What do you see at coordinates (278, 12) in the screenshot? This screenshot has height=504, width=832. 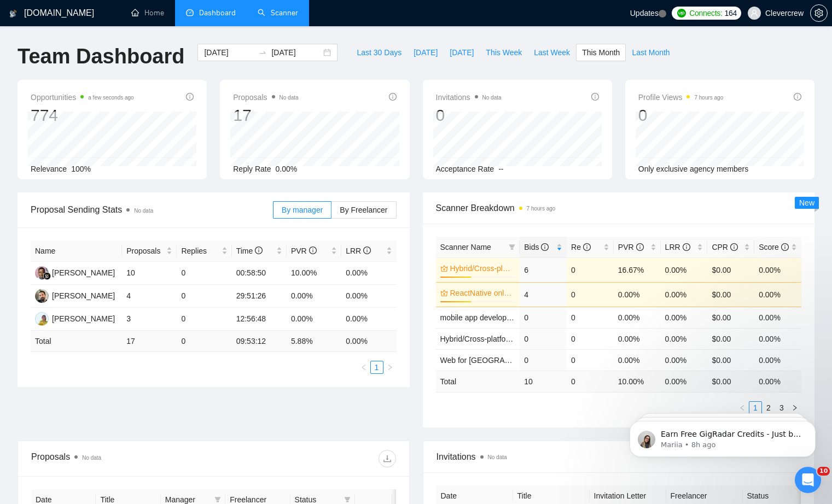 I see `a: searchScanner` at bounding box center [278, 12].